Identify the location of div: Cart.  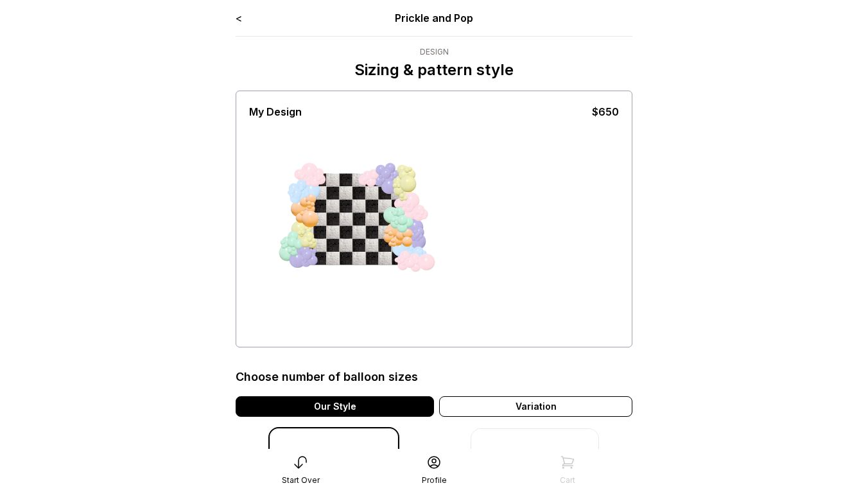
(568, 480).